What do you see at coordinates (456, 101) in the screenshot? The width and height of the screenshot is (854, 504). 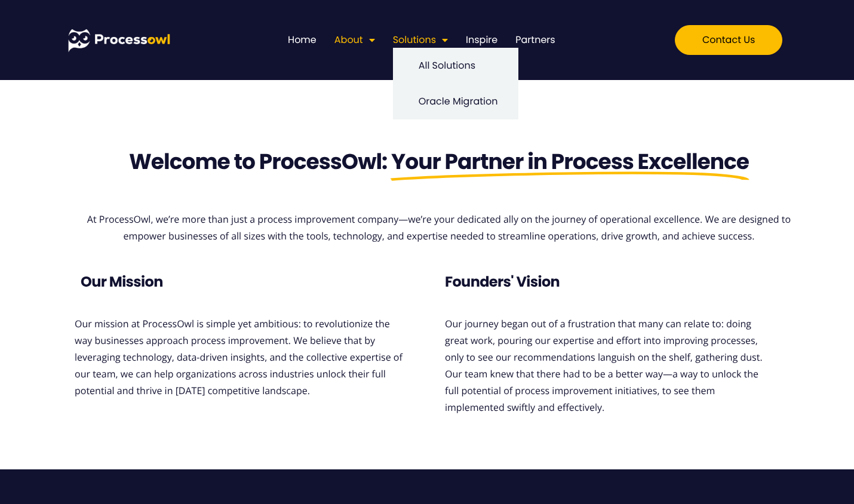 I see `a: Oracle Migration` at bounding box center [456, 101].